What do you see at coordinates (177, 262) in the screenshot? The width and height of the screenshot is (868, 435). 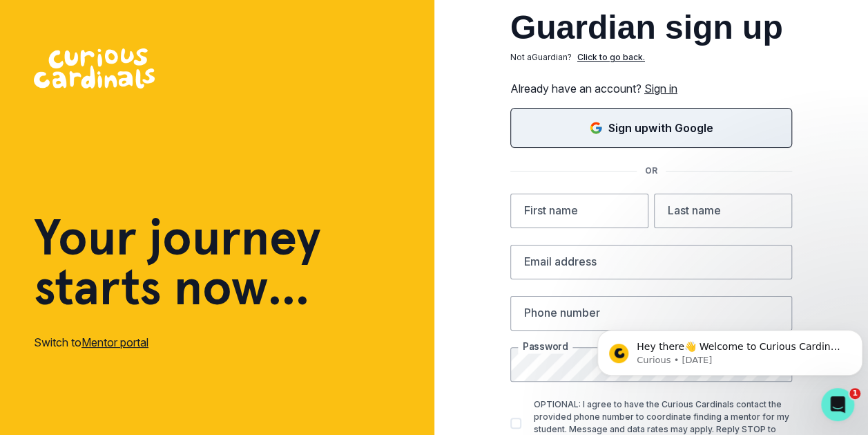 I see `h1: Your journey starts now...` at bounding box center [177, 262].